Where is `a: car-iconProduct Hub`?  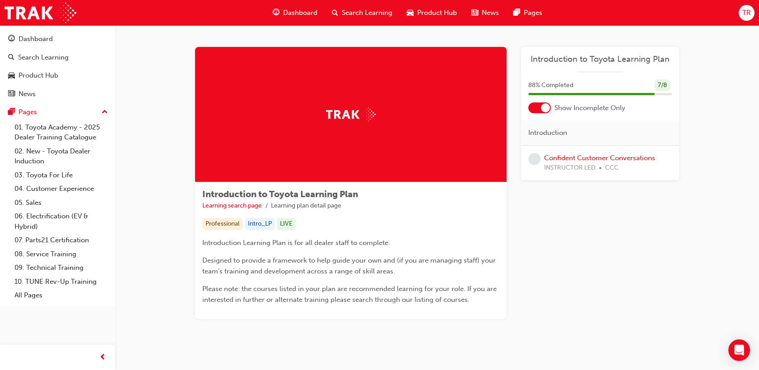
a: car-iconProduct Hub is located at coordinates (432, 13).